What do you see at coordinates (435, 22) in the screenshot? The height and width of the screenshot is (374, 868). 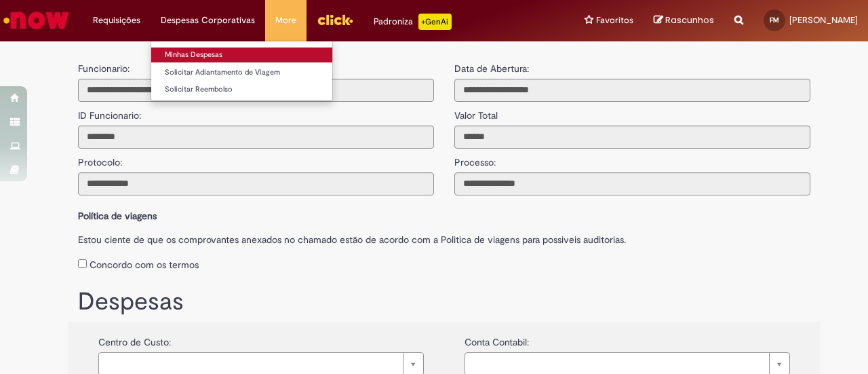 I see `p: +GenAi` at bounding box center [435, 22].